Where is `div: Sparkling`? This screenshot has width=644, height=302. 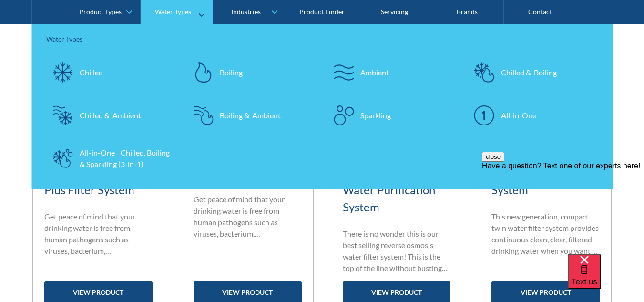
div: Sparkling is located at coordinates (376, 115).